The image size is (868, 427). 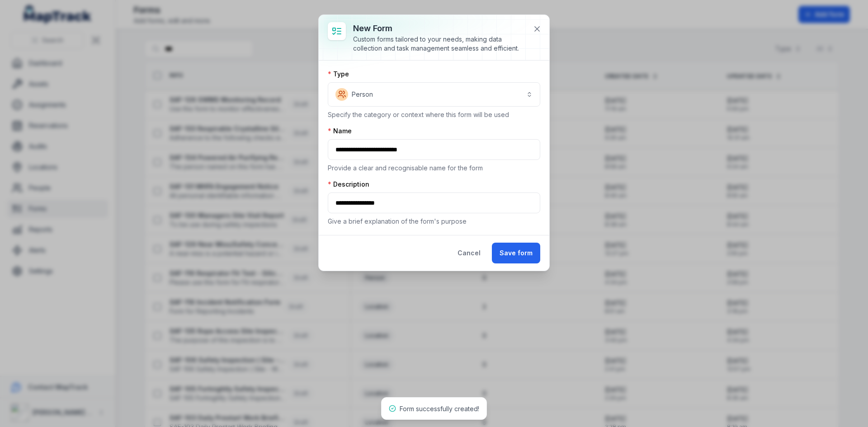 I want to click on span: Form successfully created!, so click(x=439, y=408).